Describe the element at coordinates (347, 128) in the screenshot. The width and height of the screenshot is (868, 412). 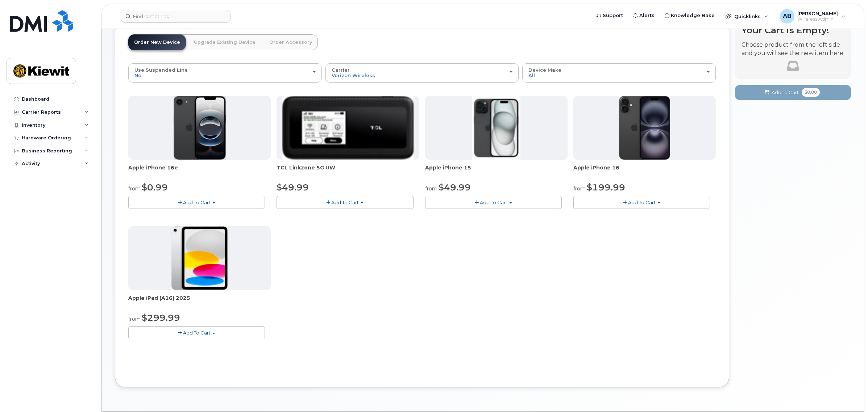
I see `img: linkzone5g.png` at that location.